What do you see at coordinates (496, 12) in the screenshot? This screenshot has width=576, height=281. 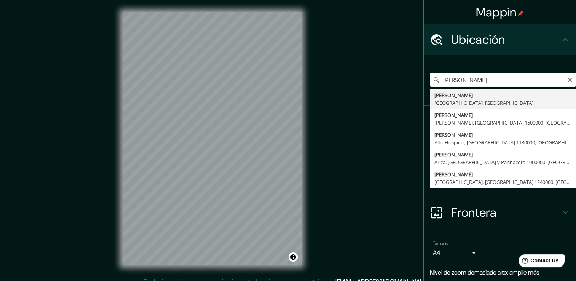 I see `font: Mappin` at bounding box center [496, 12].